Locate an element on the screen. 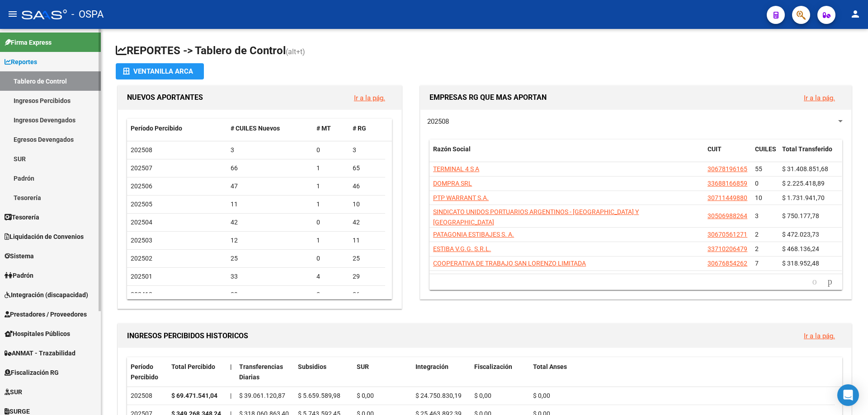  span: 202505 is located at coordinates (142, 204).